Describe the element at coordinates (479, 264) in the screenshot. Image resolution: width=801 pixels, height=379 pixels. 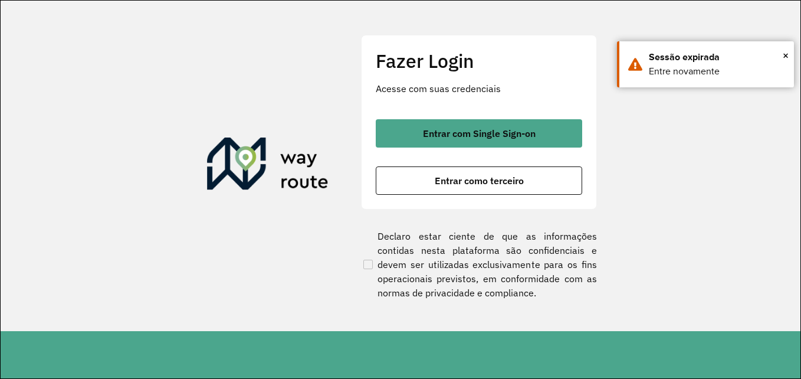
I see `label: Declaro estar ciente de que as informações contidas nesta plataforma são confidenciais e devem se...` at that location.